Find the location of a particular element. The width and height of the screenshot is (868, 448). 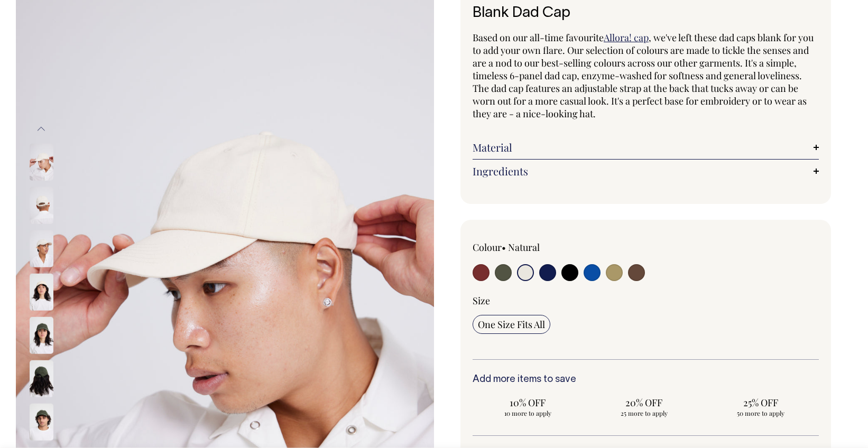

label: Natural is located at coordinates (524, 247).